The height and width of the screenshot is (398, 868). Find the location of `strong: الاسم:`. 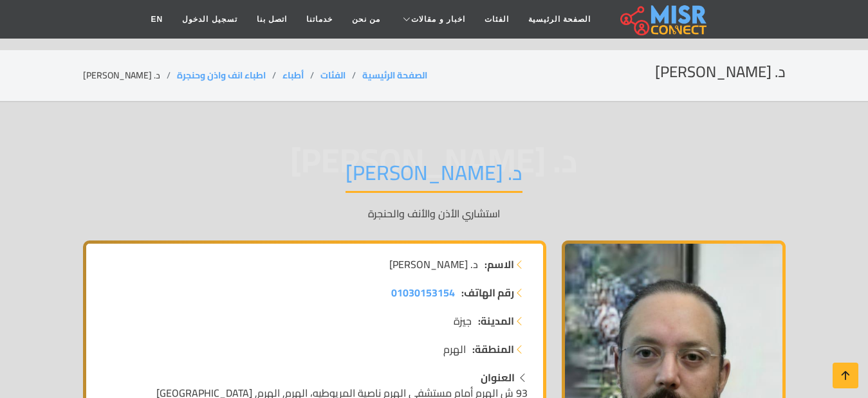

strong: الاسم: is located at coordinates (499, 264).